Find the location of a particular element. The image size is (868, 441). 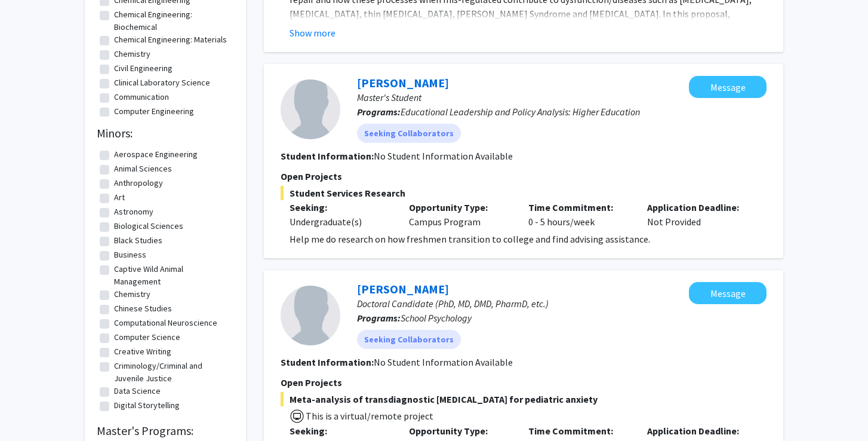

label: Clinical Laboratory Science is located at coordinates (162, 82).